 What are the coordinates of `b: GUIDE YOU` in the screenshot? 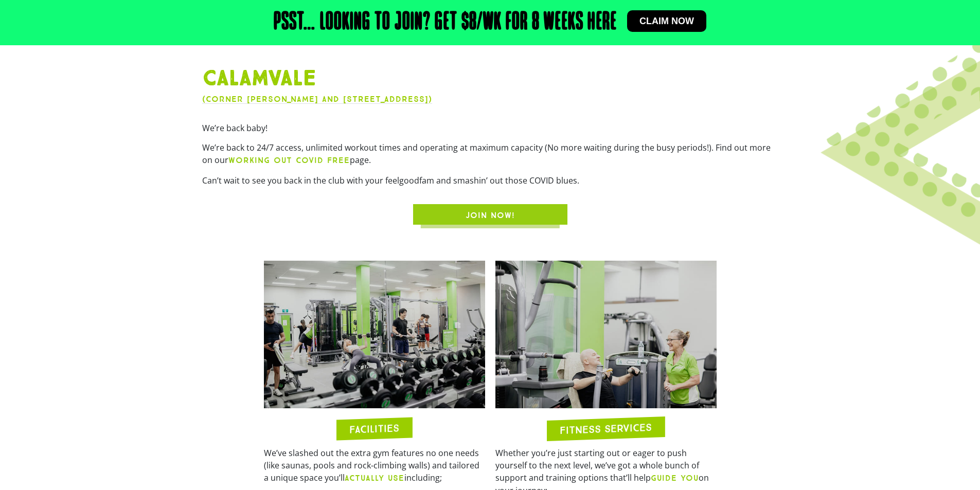 It's located at (675, 477).